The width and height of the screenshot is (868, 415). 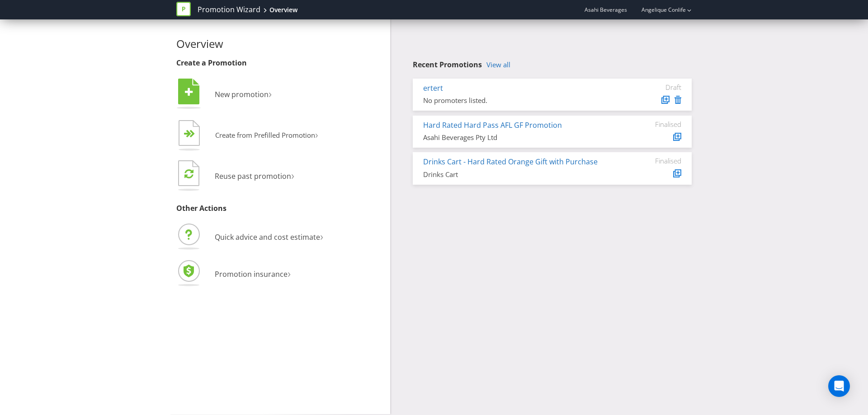 What do you see at coordinates (659, 9) in the screenshot?
I see `a: Angelique Conlife` at bounding box center [659, 9].